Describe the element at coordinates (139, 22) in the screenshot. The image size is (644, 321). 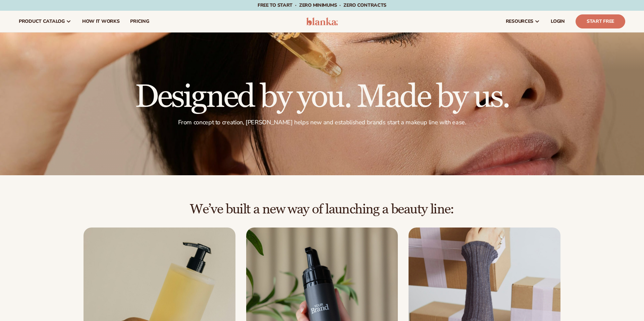
I see `a: pricing` at that location.